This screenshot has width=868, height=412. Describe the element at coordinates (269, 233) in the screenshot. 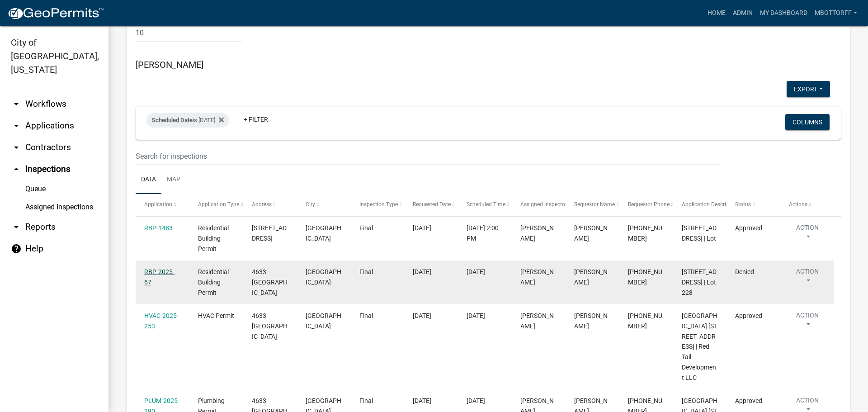

I see `span: 2513 UTICA PIKE` at that location.